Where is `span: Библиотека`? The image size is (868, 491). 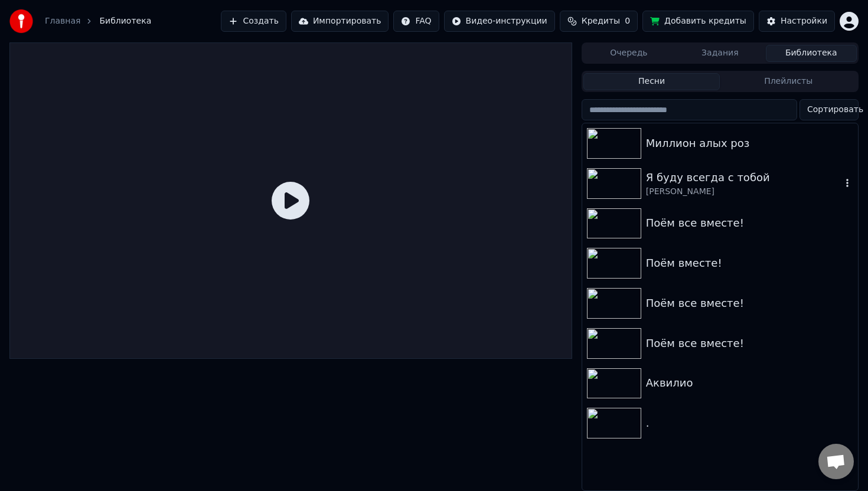
span: Библиотека is located at coordinates (125, 21).